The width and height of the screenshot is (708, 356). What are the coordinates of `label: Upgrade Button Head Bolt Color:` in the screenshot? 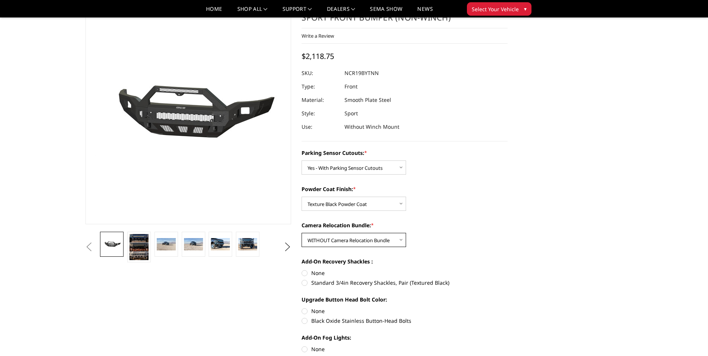 It's located at (404, 299).